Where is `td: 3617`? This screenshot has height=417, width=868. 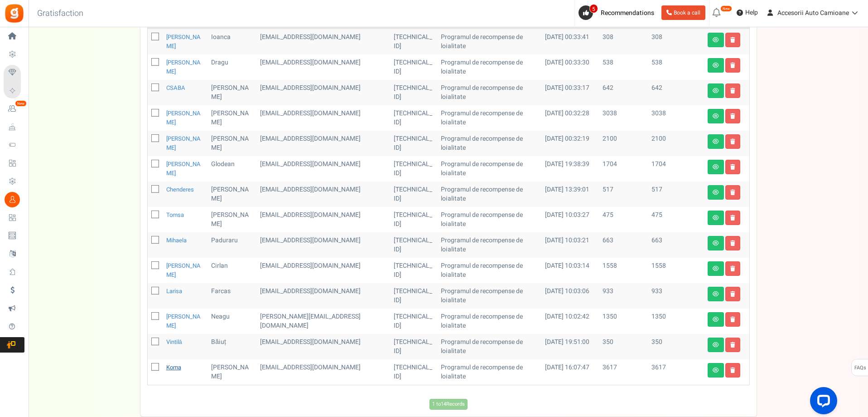
td: 3617 is located at coordinates (624, 372).